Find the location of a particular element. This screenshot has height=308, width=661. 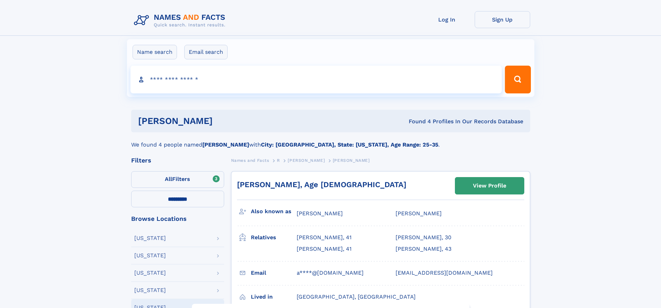

label: Filters is located at coordinates (178, 179).